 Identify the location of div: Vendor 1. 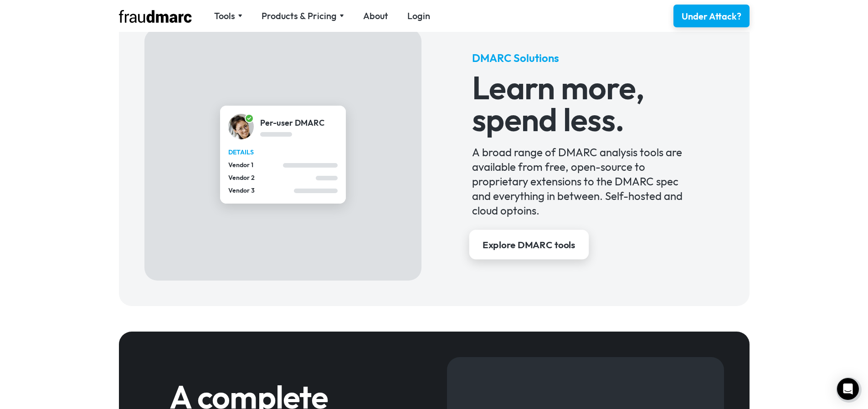
(256, 165).